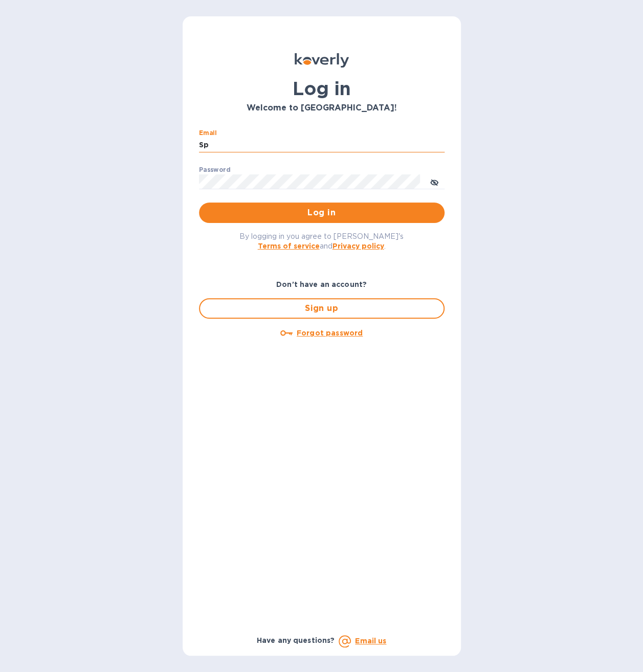 This screenshot has height=672, width=643. I want to click on img: Koverly, so click(322, 60).